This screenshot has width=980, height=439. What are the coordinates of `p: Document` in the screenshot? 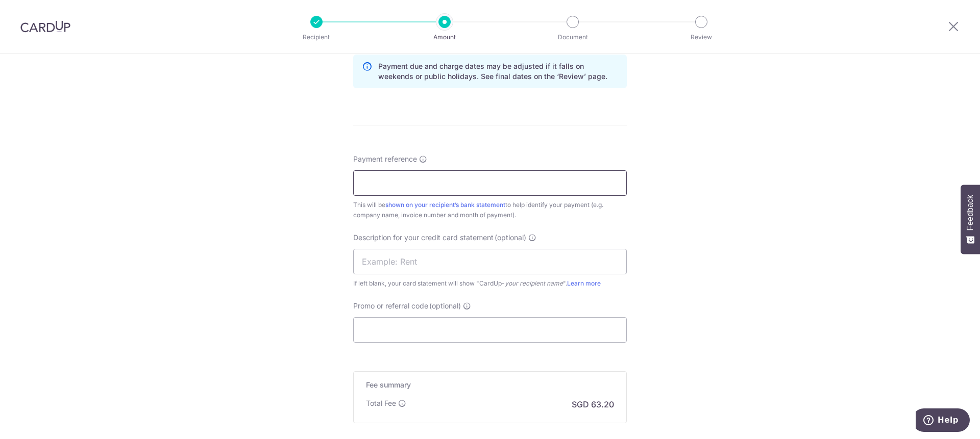 It's located at (573, 37).